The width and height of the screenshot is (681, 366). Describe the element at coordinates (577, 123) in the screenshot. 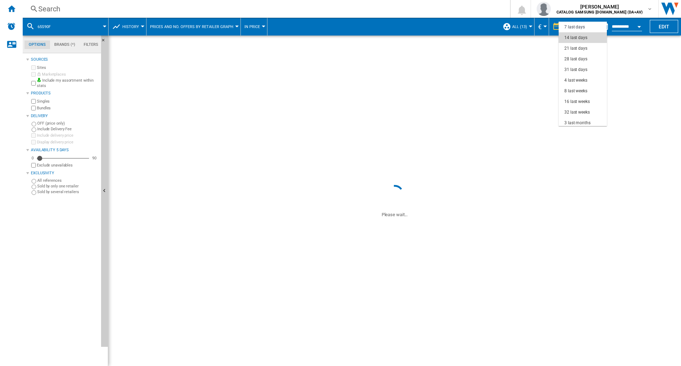

I see `div: 3 last months` at that location.